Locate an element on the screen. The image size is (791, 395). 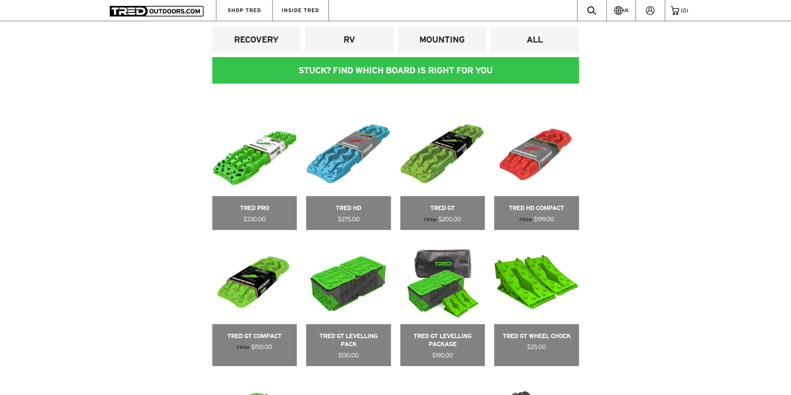
a: TRED Outdoors America is located at coordinates (157, 11).